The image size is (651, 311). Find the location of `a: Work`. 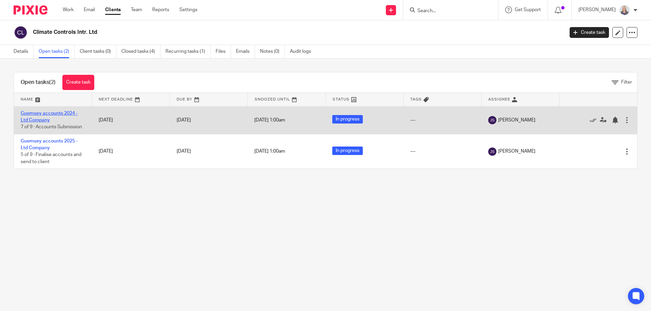

a: Work is located at coordinates (68, 10).